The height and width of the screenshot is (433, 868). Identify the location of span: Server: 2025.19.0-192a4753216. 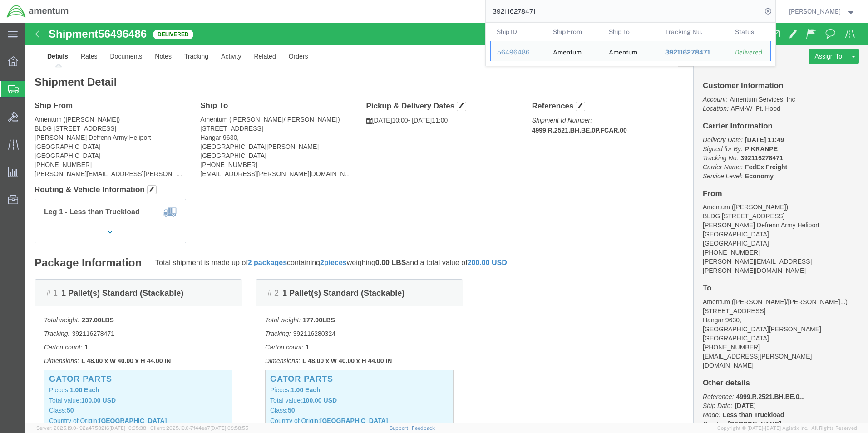
(91, 429).